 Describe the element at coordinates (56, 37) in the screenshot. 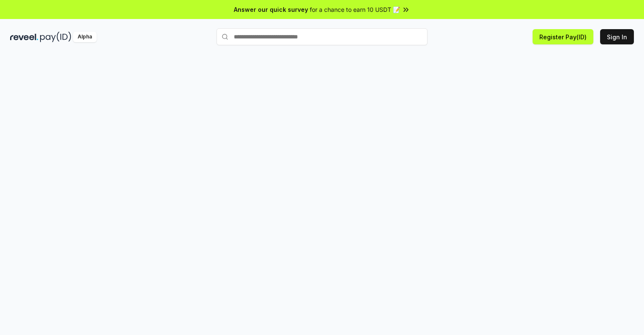

I see `img: pay_id` at that location.